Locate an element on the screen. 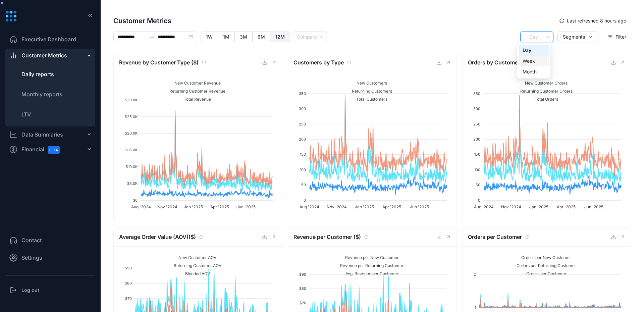 The height and width of the screenshot is (312, 644). span: Revenue by Customer Type ($) is located at coordinates (158, 63).